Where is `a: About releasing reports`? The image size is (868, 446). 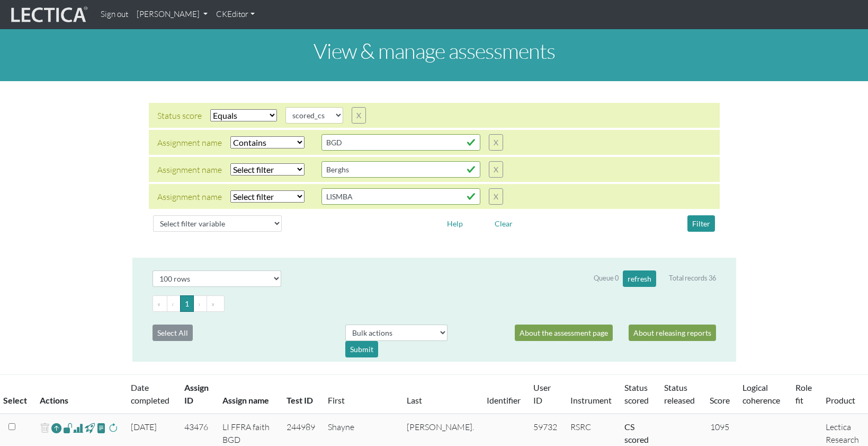 a: About releasing reports is located at coordinates (672, 333).